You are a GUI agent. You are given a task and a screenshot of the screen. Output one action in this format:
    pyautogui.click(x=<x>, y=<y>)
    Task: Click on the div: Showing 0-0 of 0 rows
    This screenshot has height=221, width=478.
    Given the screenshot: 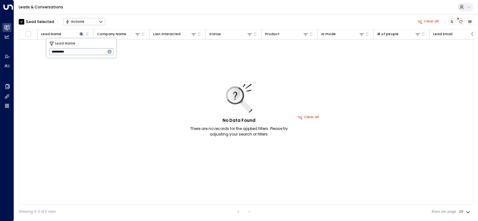 What is the action you would take?
    pyautogui.click(x=37, y=212)
    